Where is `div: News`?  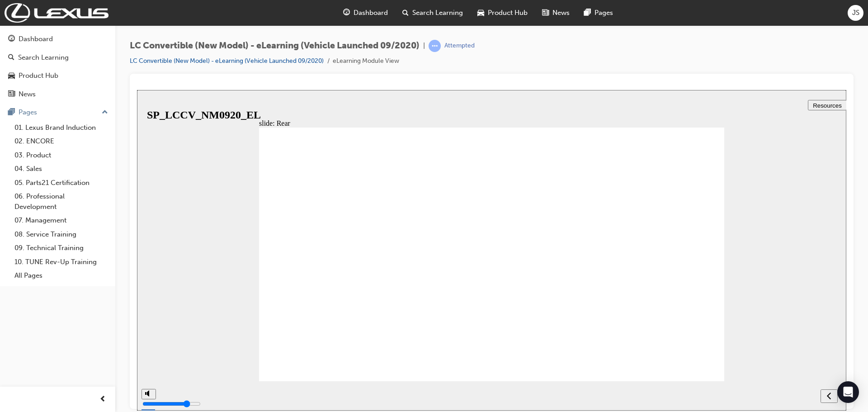
div: News is located at coordinates (27, 94).